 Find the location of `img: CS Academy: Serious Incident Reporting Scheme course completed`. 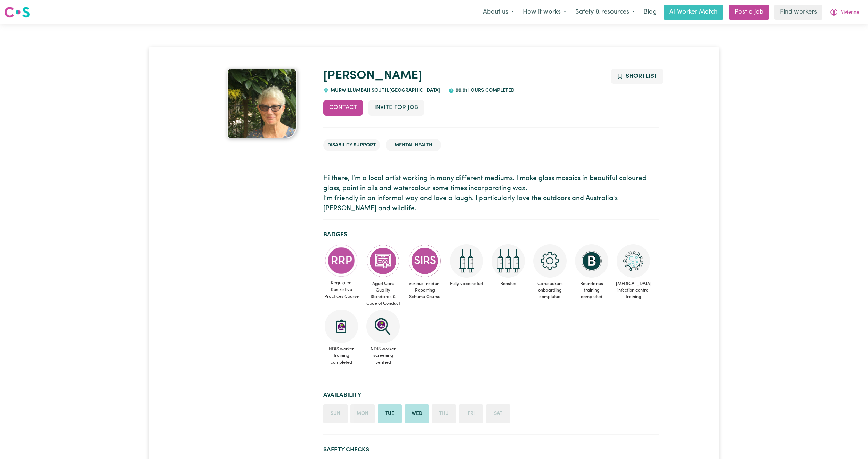

img: CS Academy: Serious Incident Reporting Scheme course completed is located at coordinates (425, 261).